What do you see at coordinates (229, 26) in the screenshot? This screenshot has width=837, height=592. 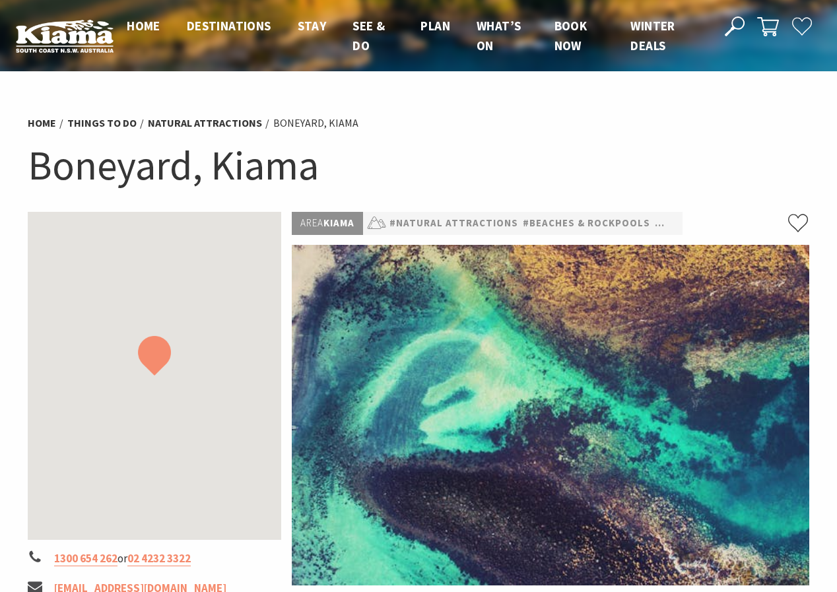 I see `span: Destinations` at bounding box center [229, 26].